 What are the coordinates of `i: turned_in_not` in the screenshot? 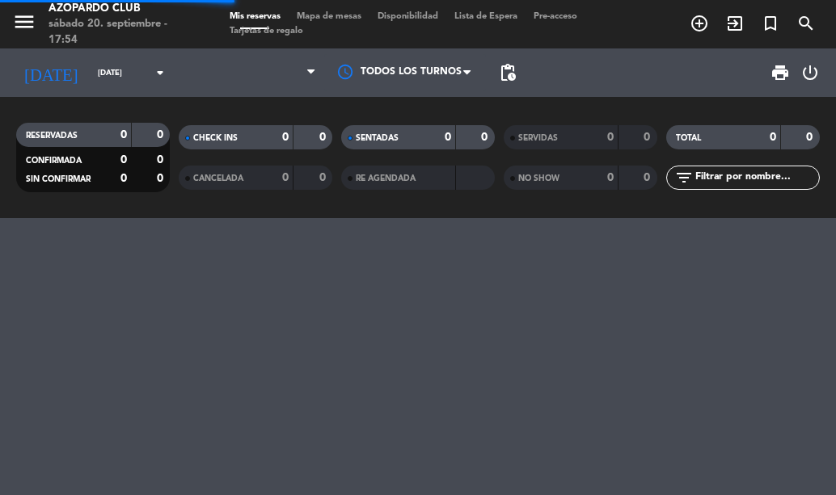 It's located at (770, 23).